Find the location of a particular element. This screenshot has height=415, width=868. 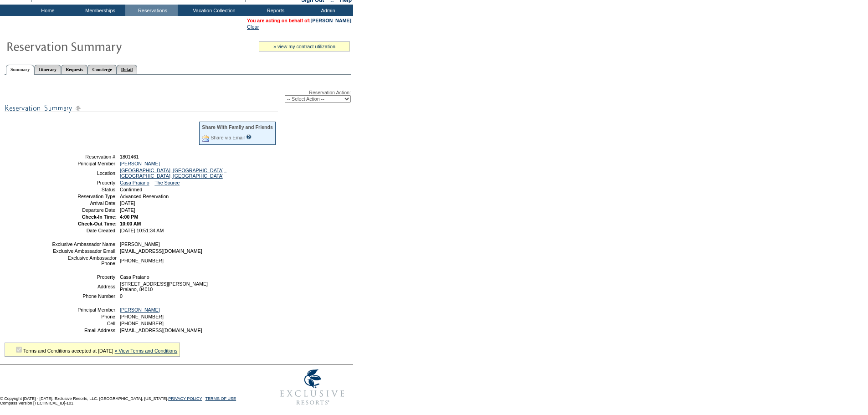

td: Memberships is located at coordinates (99, 10).